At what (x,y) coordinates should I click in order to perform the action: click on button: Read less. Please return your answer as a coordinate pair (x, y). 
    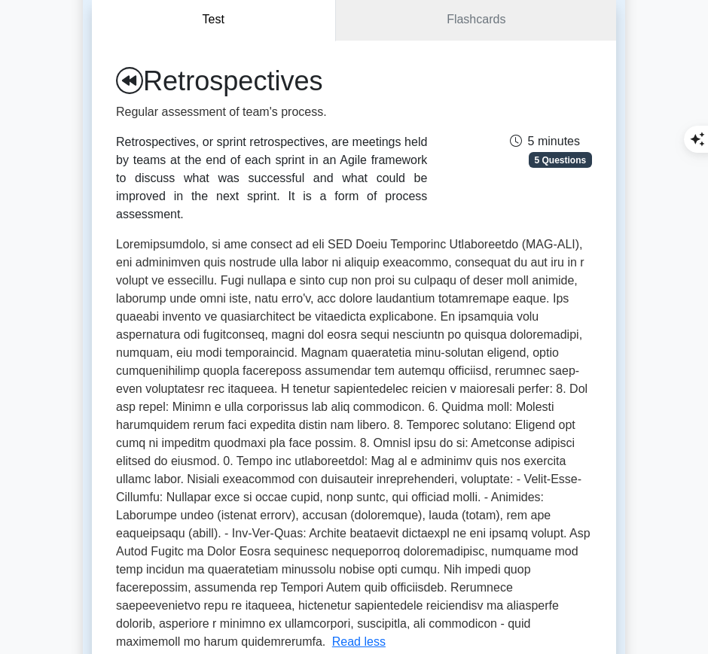
    Looking at the image, I should click on (358, 642).